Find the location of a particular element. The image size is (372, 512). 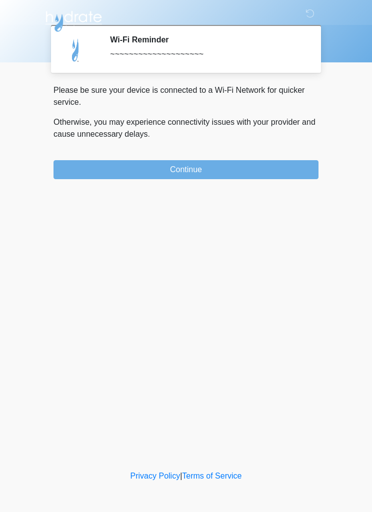

a: Privacy Policy is located at coordinates (155, 476).